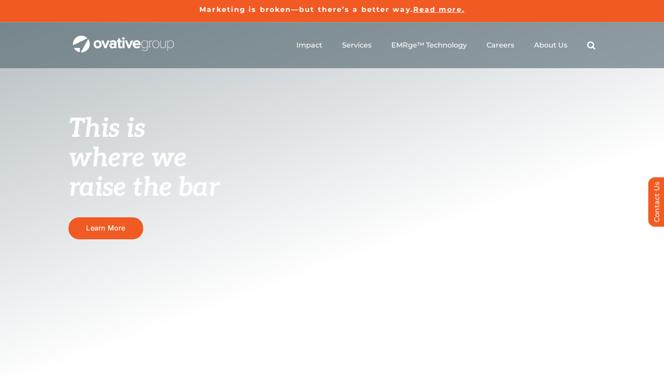 This screenshot has height=377, width=664. What do you see at coordinates (500, 45) in the screenshot?
I see `a: Careers` at bounding box center [500, 45].